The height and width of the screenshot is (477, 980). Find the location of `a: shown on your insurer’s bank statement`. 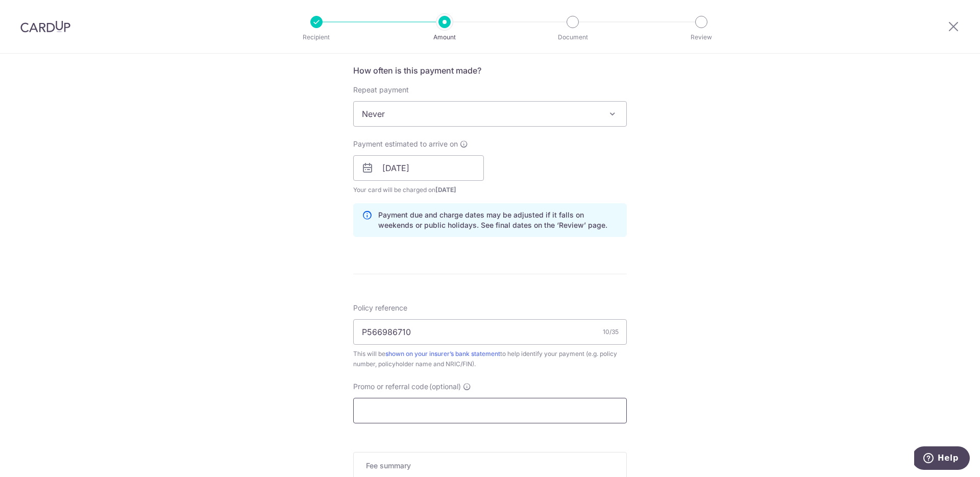

a: shown on your insurer’s bank statement is located at coordinates (443, 353).